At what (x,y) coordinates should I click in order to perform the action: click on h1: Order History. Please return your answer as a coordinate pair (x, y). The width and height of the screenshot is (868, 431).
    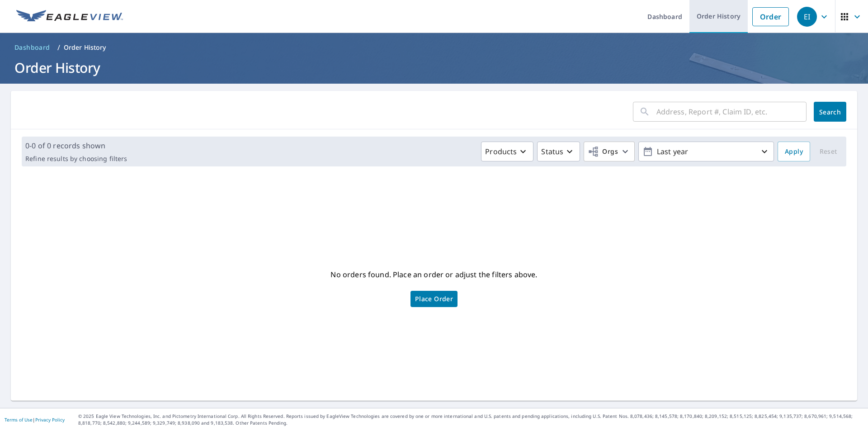
    Looking at the image, I should click on (434, 67).